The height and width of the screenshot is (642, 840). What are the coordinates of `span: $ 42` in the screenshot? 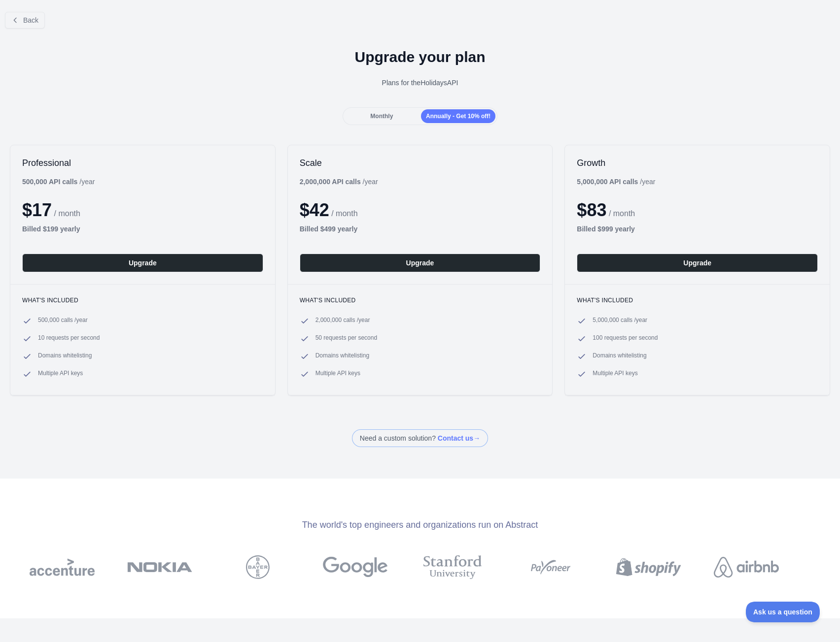 It's located at (314, 210).